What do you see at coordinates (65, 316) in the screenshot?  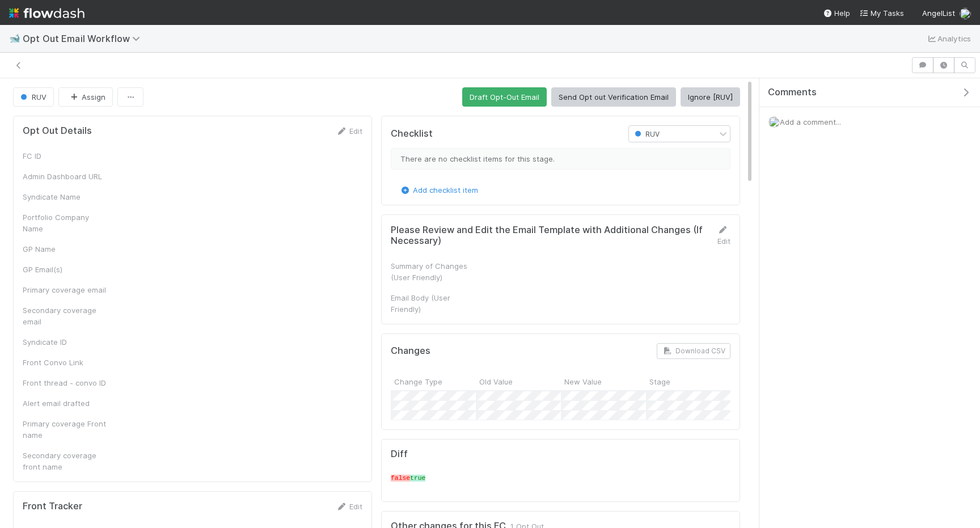 I see `div: Secondary coverage email` at bounding box center [65, 316].